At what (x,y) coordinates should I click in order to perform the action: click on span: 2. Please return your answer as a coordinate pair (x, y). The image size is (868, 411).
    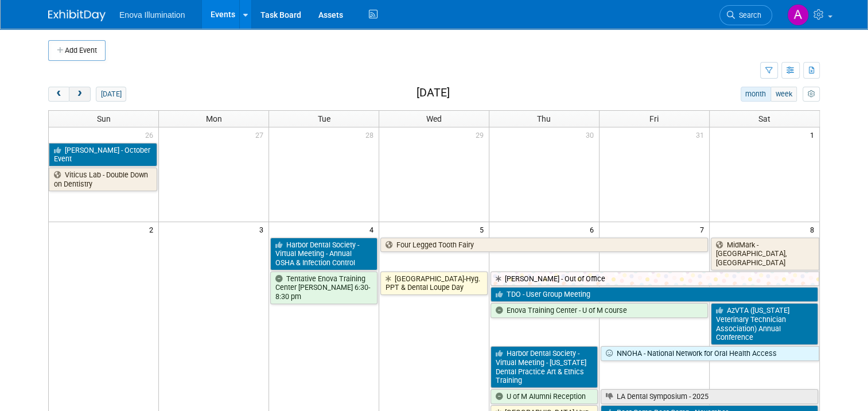
    Looking at the image, I should click on (153, 229).